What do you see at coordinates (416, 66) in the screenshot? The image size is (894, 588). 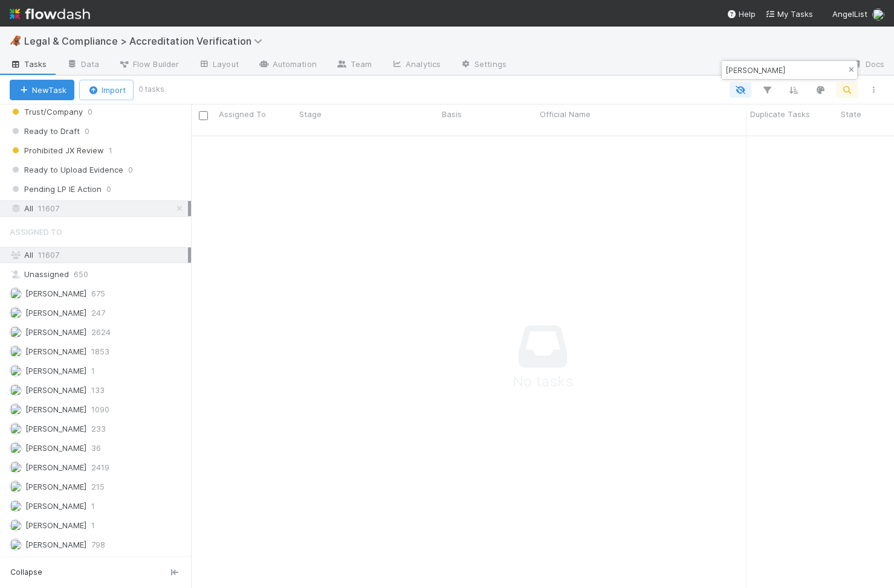 I see `a: Analytics` at bounding box center [416, 66].